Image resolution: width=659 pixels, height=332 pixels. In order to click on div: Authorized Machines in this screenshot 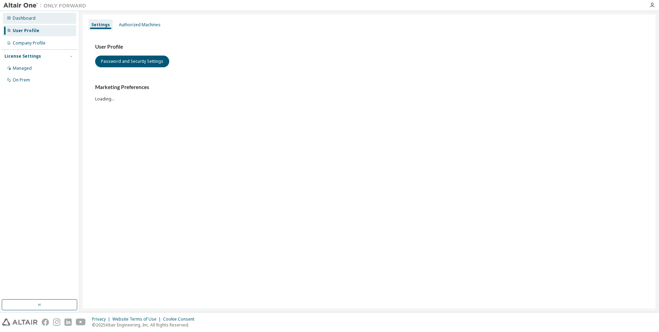, I will do `click(140, 25)`.